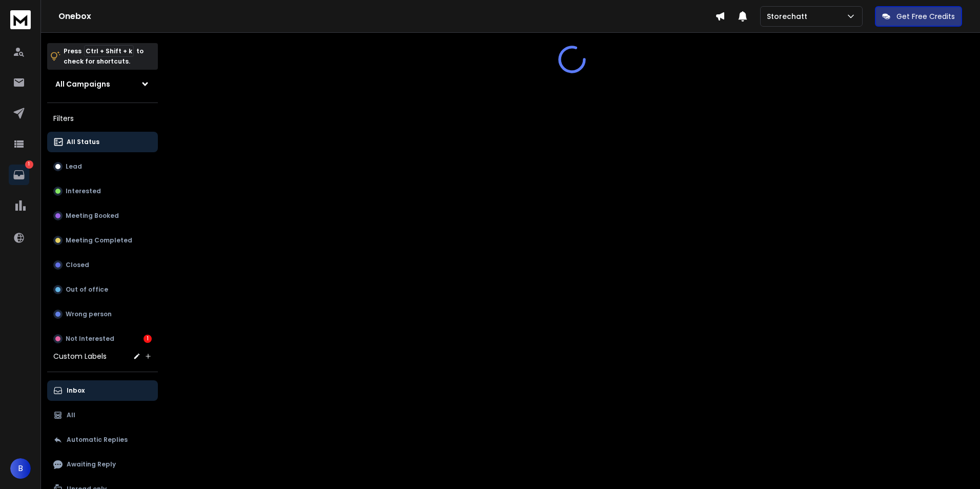  What do you see at coordinates (102, 315) in the screenshot?
I see `button: Wrong person` at bounding box center [102, 315].